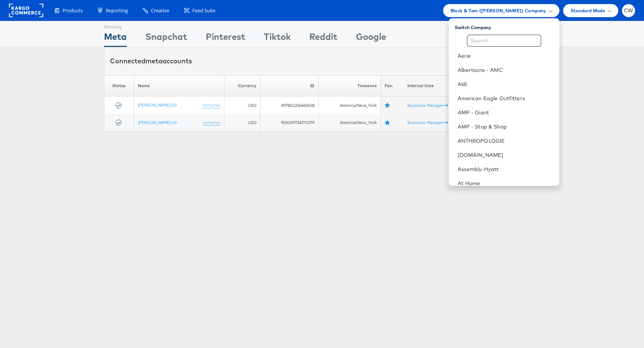  Describe the element at coordinates (588, 10) in the screenshot. I see `span: Standard Mode` at that location.